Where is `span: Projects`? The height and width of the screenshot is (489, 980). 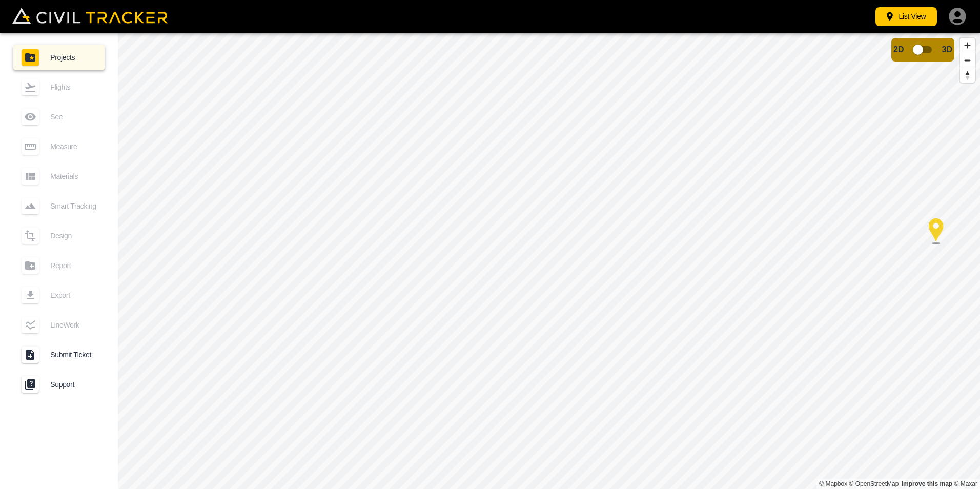
span: Projects is located at coordinates (74, 57).